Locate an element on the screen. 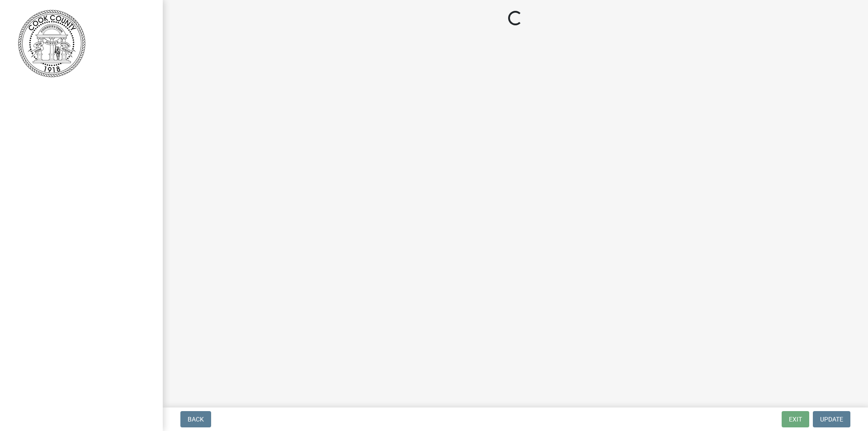  button: Exit is located at coordinates (795, 419).